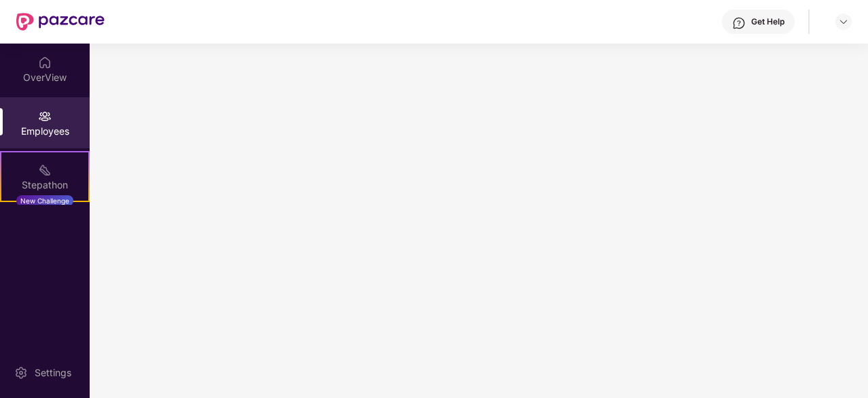 This screenshot has height=398, width=868. I want to click on img: svg+xml;base64,PHN2ZyBpZD0iSGVscC0zMngzMiIgeG1sbnM9Imh0dHA6Ly93d3cudzMub3JnLzIwMDAvc3ZnIiB3aWR0aD..., so click(738, 23).